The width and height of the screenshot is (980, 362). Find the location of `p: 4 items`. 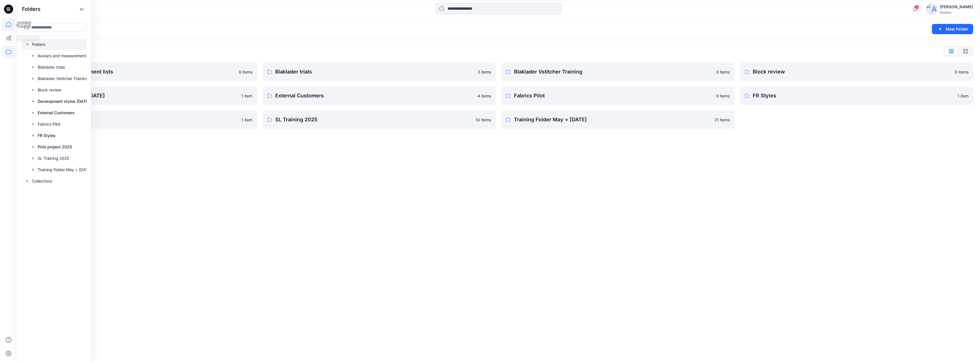

p: 4 items is located at coordinates (484, 96).